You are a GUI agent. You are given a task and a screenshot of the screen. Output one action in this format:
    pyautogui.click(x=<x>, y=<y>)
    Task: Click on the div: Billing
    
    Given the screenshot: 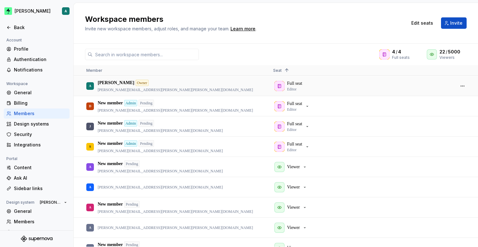 What is the action you would take?
    pyautogui.click(x=40, y=103)
    